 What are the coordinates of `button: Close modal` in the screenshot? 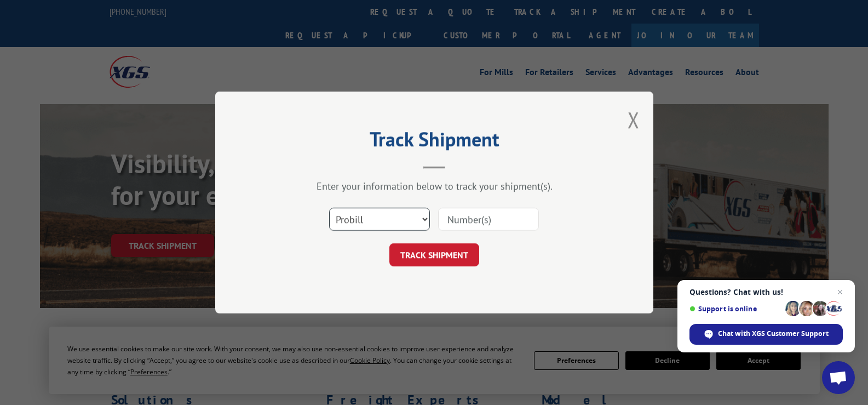 It's located at (633, 120).